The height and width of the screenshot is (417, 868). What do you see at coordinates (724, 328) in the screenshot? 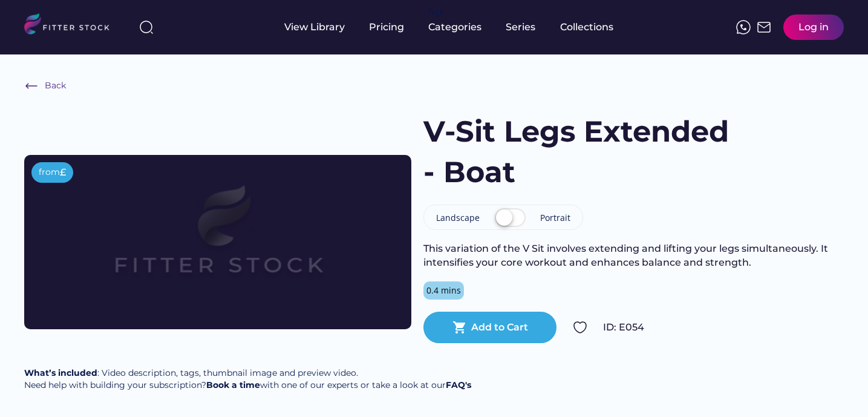
I see `div: ID: E054` at bounding box center [724, 328].